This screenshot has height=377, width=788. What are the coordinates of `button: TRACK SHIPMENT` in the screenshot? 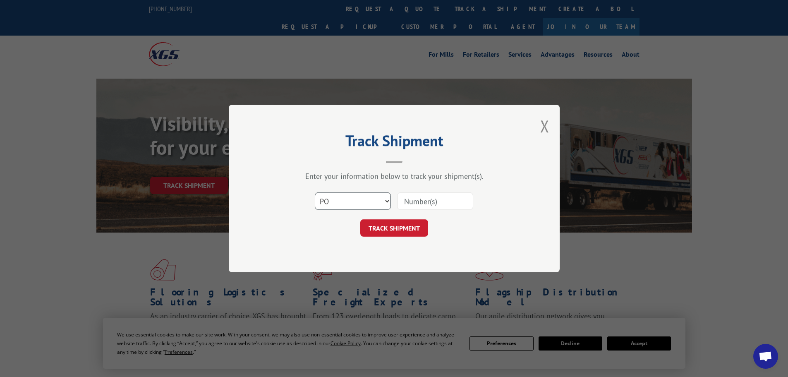 It's located at (394, 228).